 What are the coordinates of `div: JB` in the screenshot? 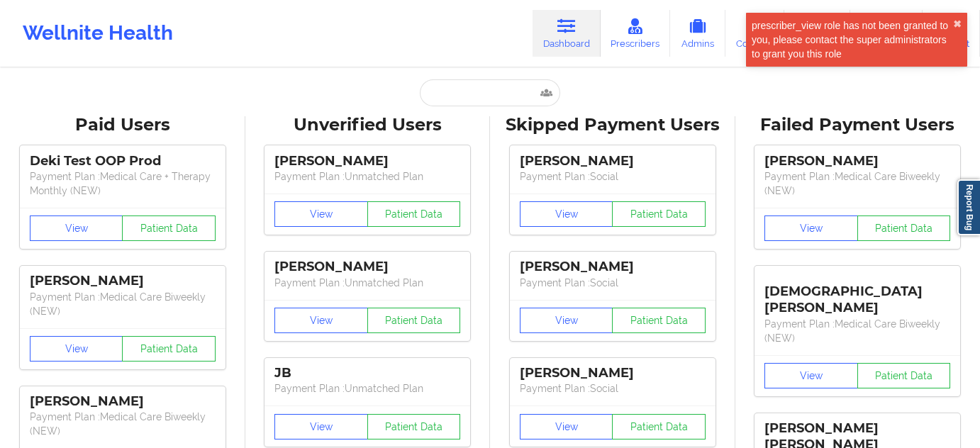 It's located at (368, 373).